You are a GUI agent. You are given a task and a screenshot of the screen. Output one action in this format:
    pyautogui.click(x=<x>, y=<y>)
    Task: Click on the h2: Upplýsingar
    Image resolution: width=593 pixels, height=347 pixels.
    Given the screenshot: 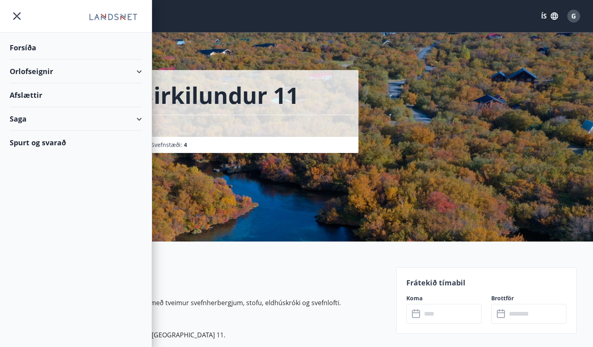 What is the action you would take?
    pyautogui.click(x=201, y=279)
    